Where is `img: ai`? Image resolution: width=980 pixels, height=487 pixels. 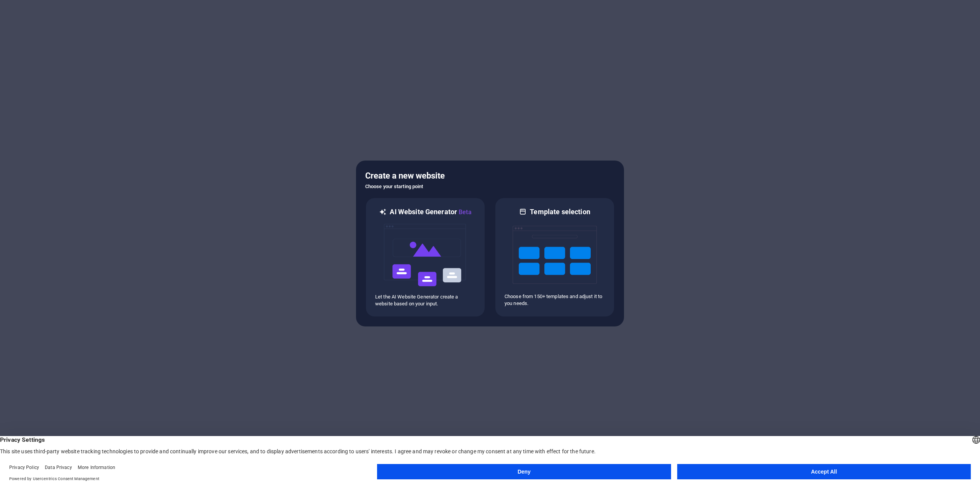
img: ai is located at coordinates (425, 255).